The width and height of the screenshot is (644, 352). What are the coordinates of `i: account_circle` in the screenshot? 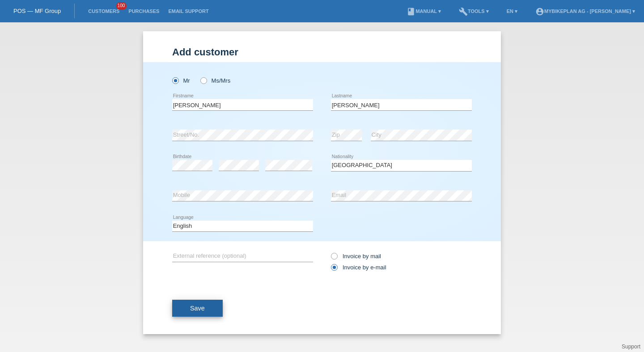 It's located at (540, 12).